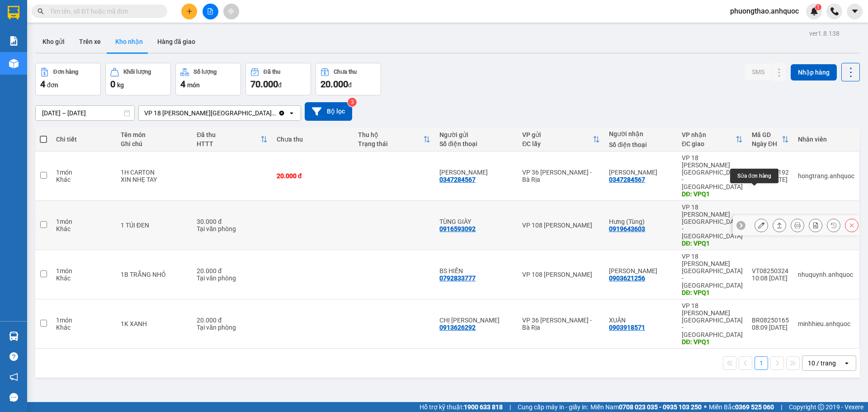 This screenshot has height=412, width=868. I want to click on div: 1B TRẮNG NHỎ, so click(154, 274).